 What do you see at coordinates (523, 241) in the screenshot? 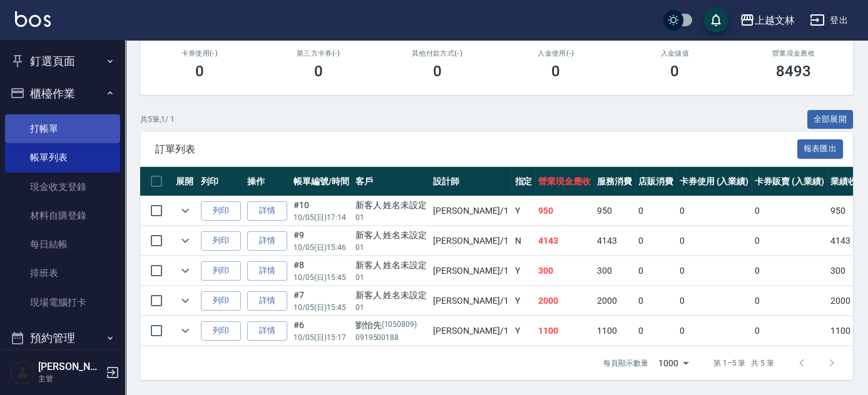
I see `td: N` at bounding box center [523, 241].